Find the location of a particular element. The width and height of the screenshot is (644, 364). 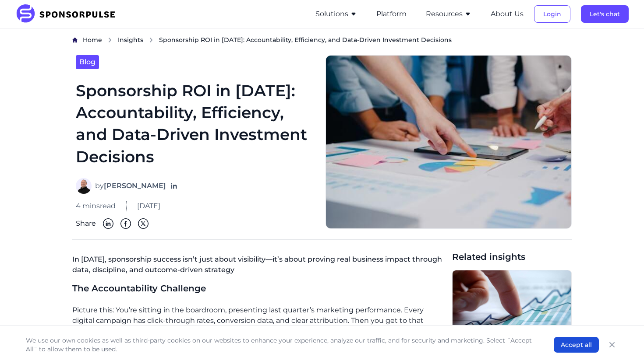

button: Login is located at coordinates (552, 14).